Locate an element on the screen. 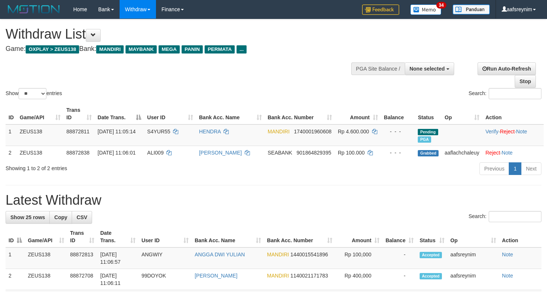 Image resolution: width=547 pixels, height=292 pixels. td: 99DOYOK is located at coordinates (165, 279).